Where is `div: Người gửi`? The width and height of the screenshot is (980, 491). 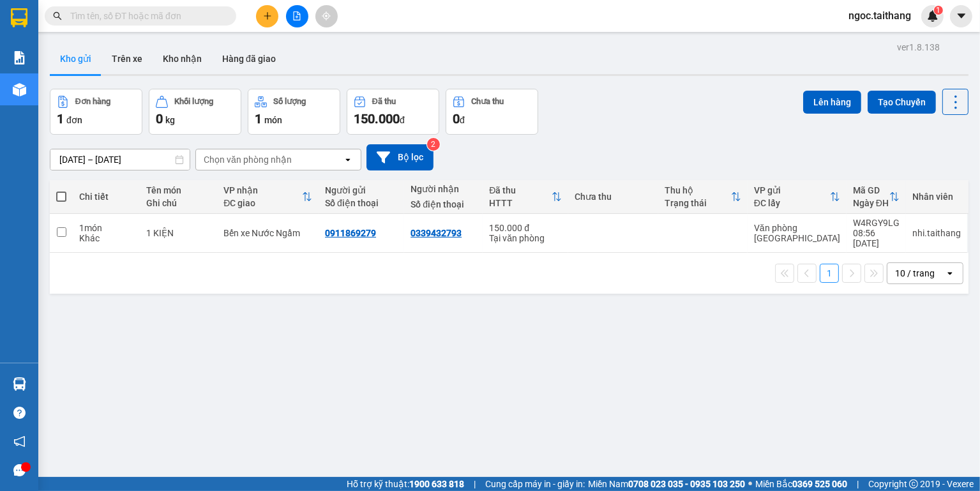
div: Người gửi is located at coordinates (361, 190).